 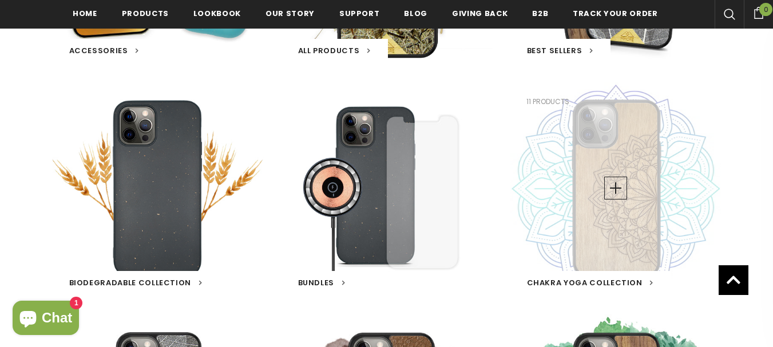 I want to click on span: All Products, so click(x=329, y=50).